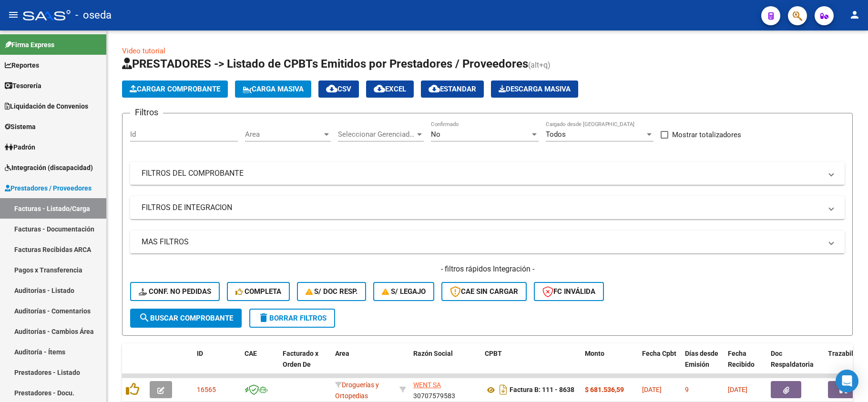 This screenshot has width=868, height=402. I want to click on span: Razón Social, so click(433, 354).